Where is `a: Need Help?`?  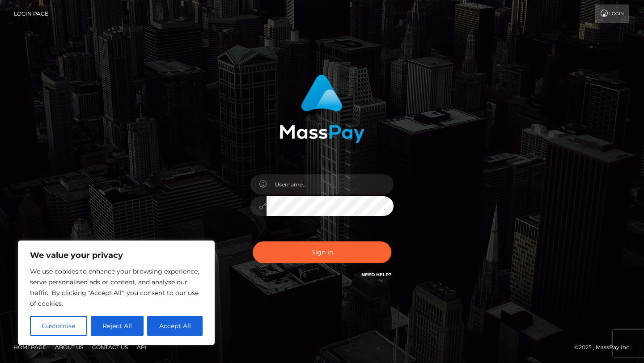
a: Need Help? is located at coordinates (377, 275).